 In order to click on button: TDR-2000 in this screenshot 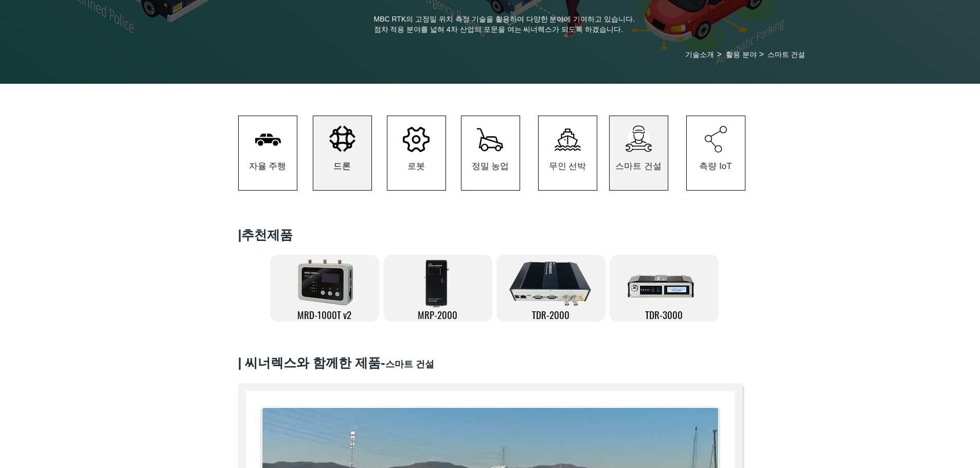, I will do `click(551, 288)`.